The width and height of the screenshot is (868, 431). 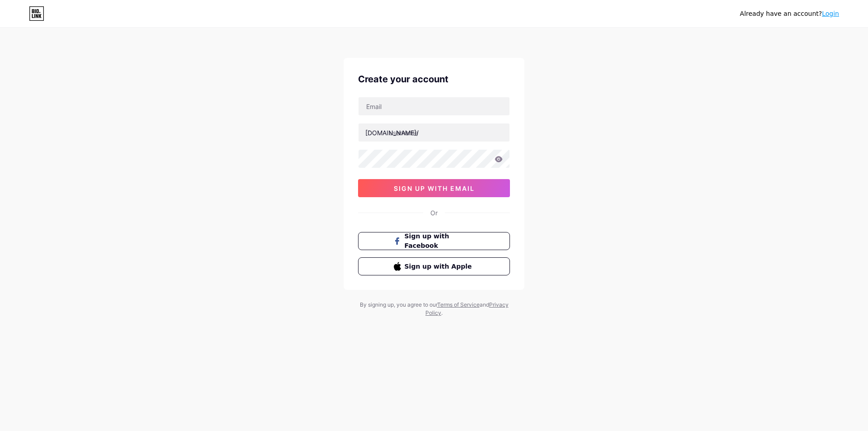 I want to click on div: Already have an account?, so click(x=790, y=13).